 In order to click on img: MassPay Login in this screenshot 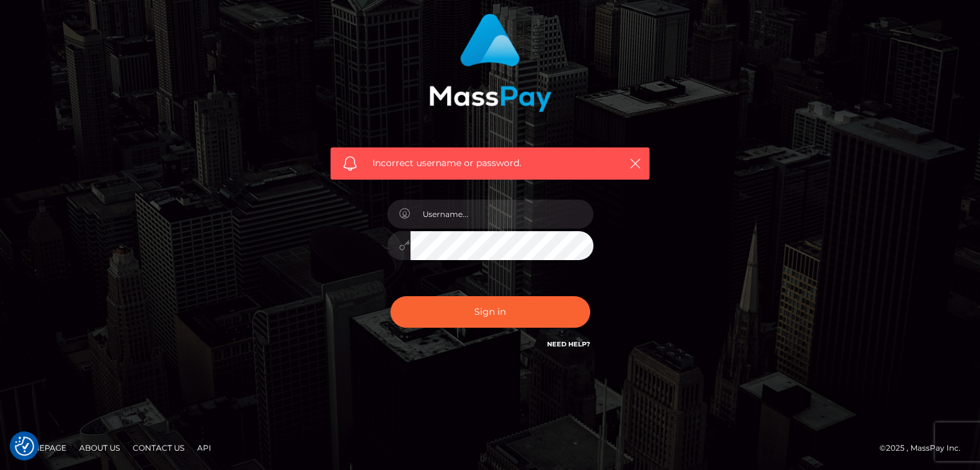, I will do `click(490, 63)`.